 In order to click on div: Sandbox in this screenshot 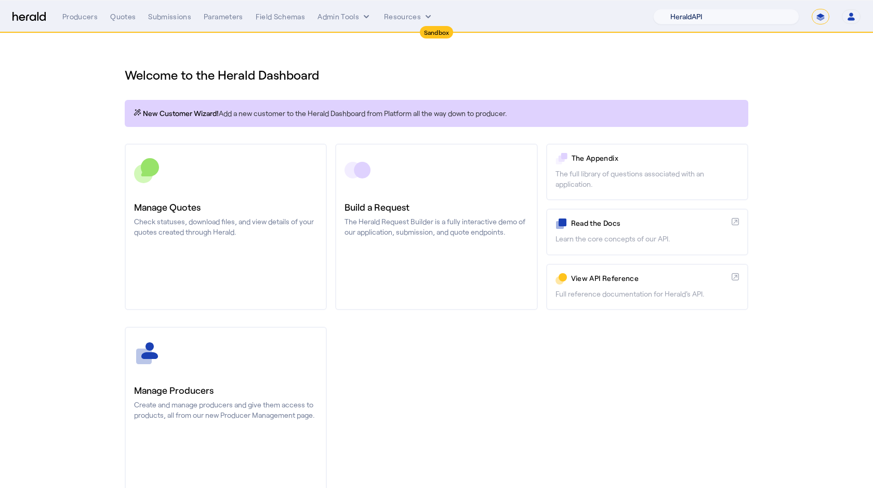, I will do `click(437, 32)`.